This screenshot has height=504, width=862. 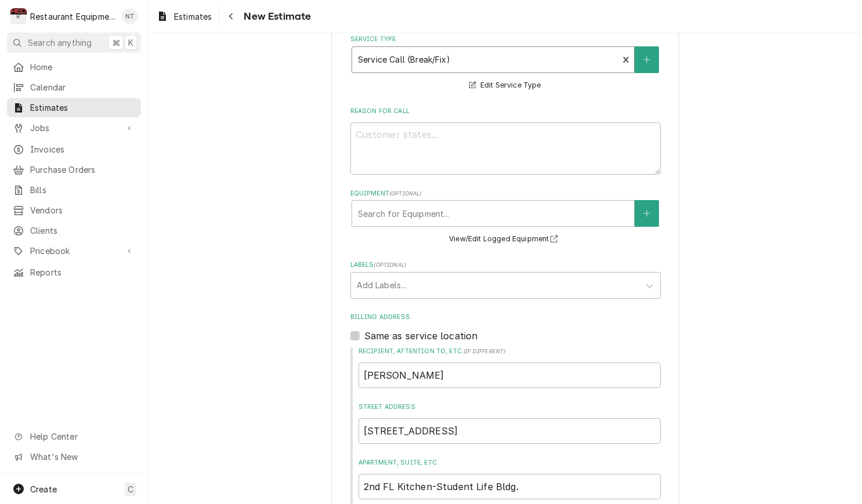 What do you see at coordinates (130, 489) in the screenshot?
I see `span: C` at bounding box center [130, 489].